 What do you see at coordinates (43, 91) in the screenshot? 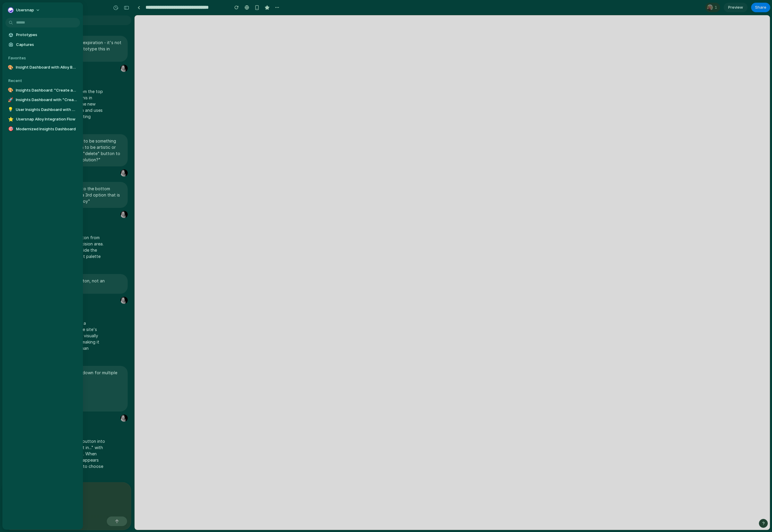
I see `a: 🎨Insights Dashboard: "Create an Opportunity" Button` at bounding box center [43, 91].